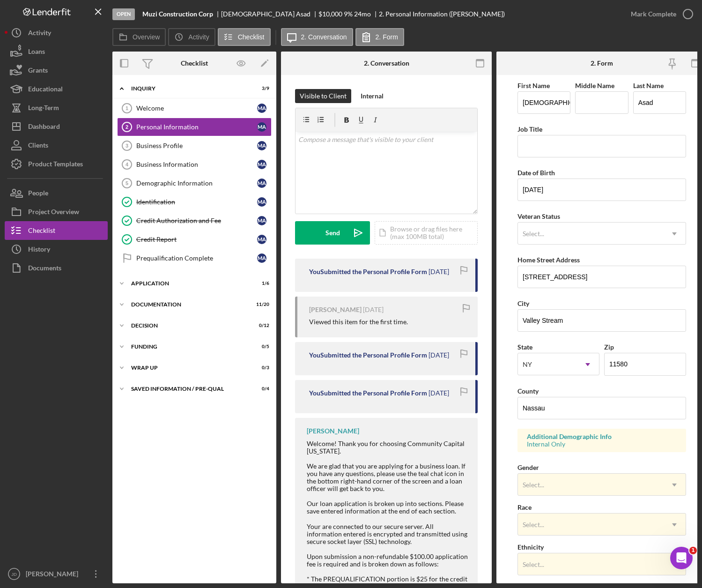  Describe the element at coordinates (194, 202) in the screenshot. I see `a: IdentificationMA` at that location.